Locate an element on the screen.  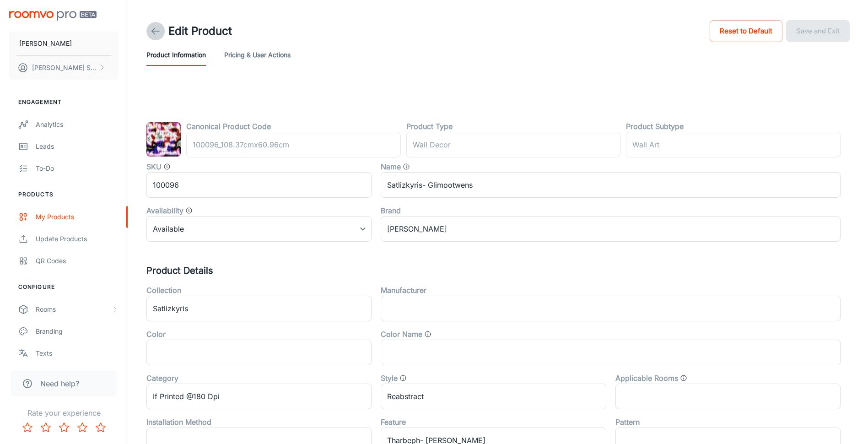
button: Rate 3 star is located at coordinates (64, 427).